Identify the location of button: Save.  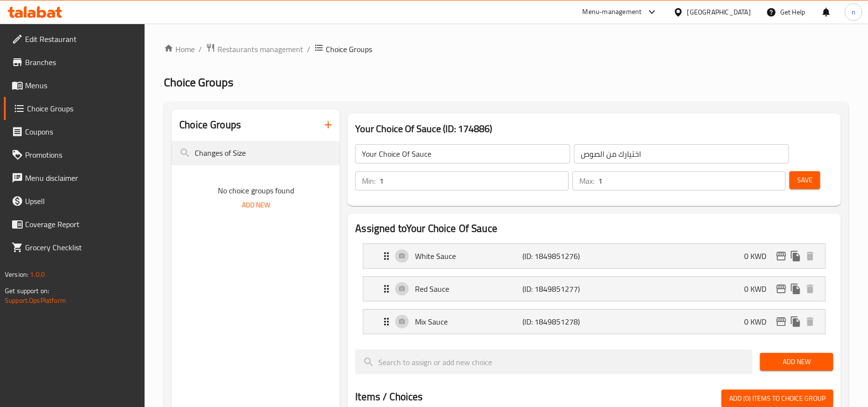
(805, 180).